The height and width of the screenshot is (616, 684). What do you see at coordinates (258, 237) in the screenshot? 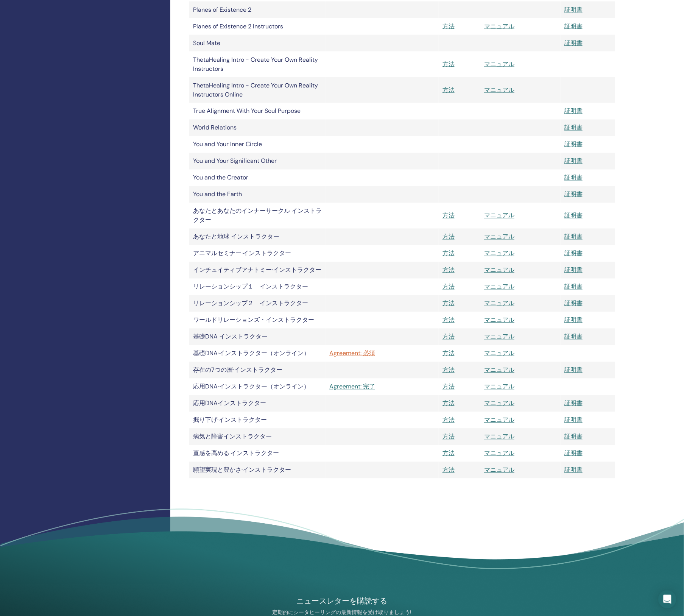
I see `td: あなたと地球 インストラクター` at bounding box center [258, 237].